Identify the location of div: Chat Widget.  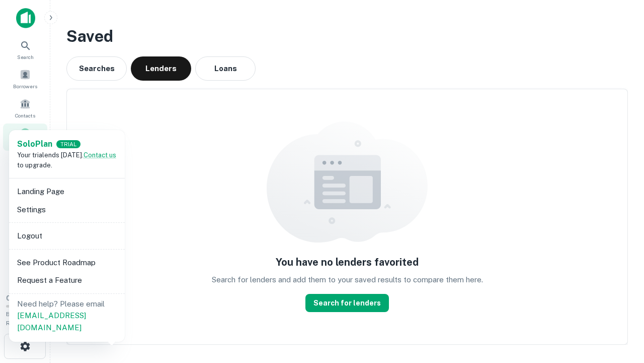
(619, 306).